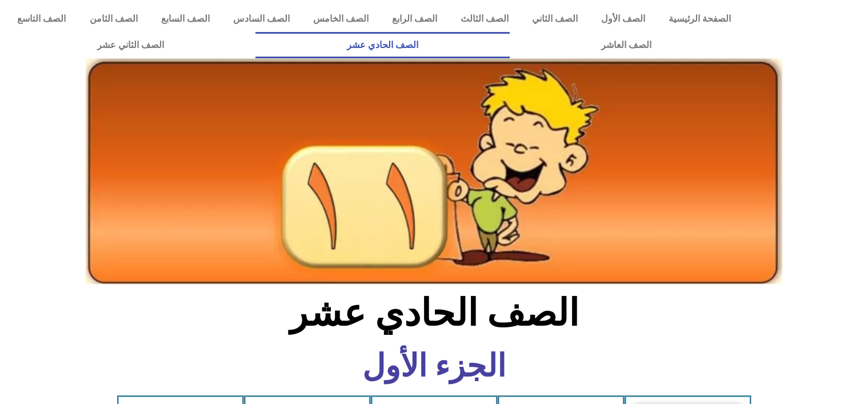 This screenshot has width=868, height=404. Describe the element at coordinates (700, 19) in the screenshot. I see `a: الصفحة الرئيسية` at that location.